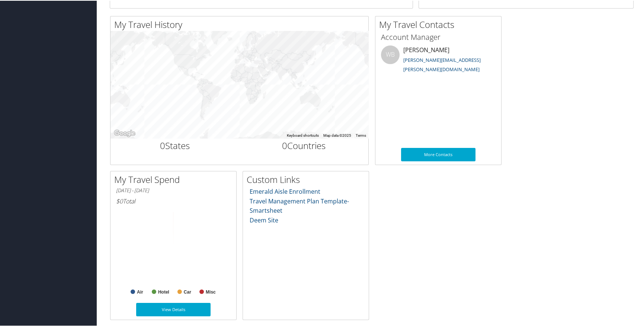 The width and height of the screenshot is (644, 326). I want to click on div: WB, so click(391, 54).